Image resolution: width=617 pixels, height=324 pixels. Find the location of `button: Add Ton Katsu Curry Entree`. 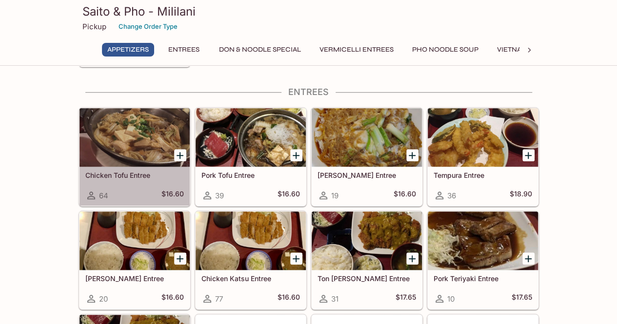

button: Add Ton Katsu Curry Entree is located at coordinates (412, 259).